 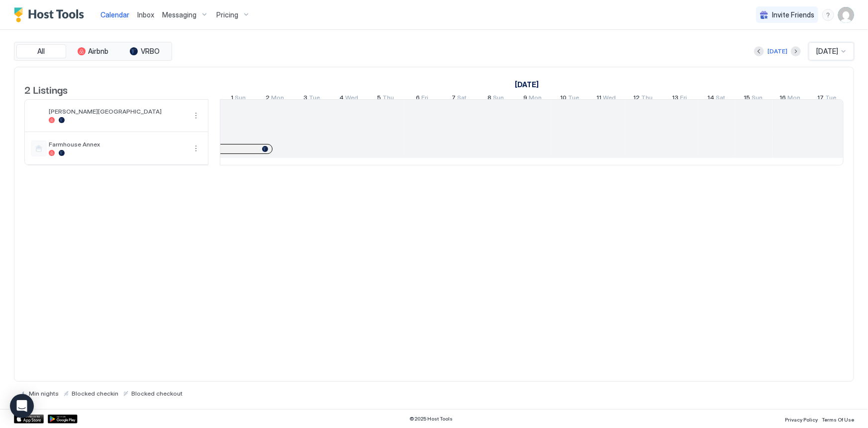 I want to click on a: Inbox, so click(x=146, y=15).